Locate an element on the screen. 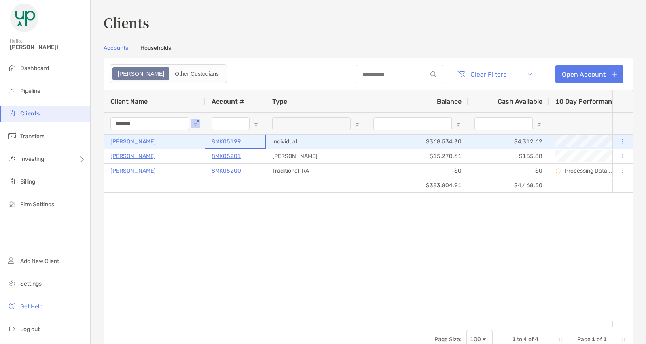  span: Clients is located at coordinates (30, 113).